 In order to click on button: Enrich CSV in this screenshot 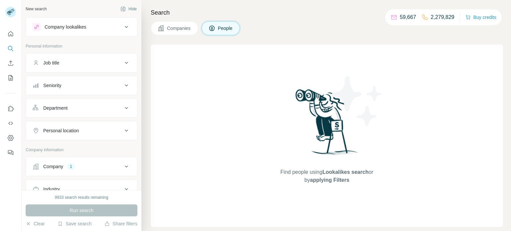, I will do `click(11, 63)`.